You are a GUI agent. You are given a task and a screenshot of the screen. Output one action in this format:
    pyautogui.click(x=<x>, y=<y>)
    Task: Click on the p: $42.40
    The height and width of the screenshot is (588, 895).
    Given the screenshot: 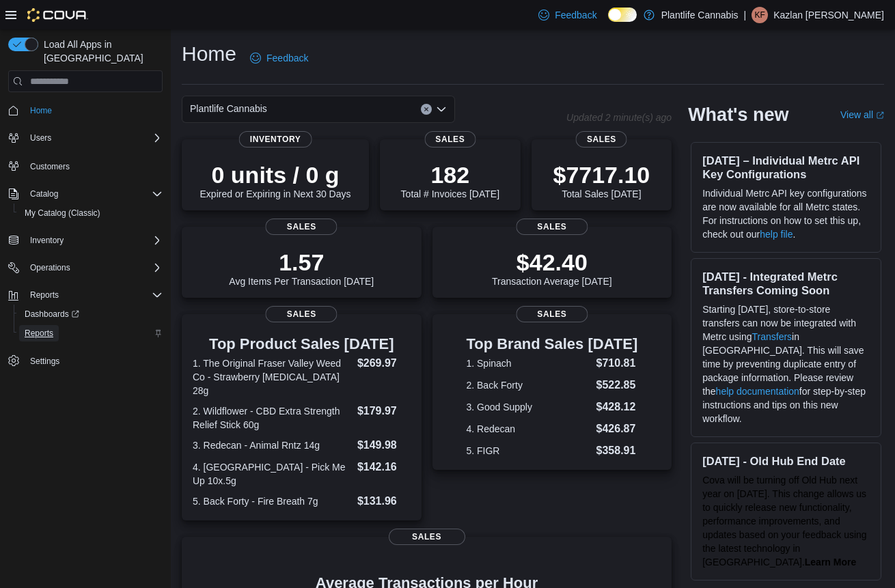 What is the action you would take?
    pyautogui.click(x=552, y=262)
    